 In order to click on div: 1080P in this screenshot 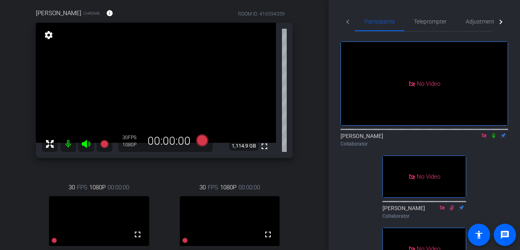, I will do `click(132, 145)`.